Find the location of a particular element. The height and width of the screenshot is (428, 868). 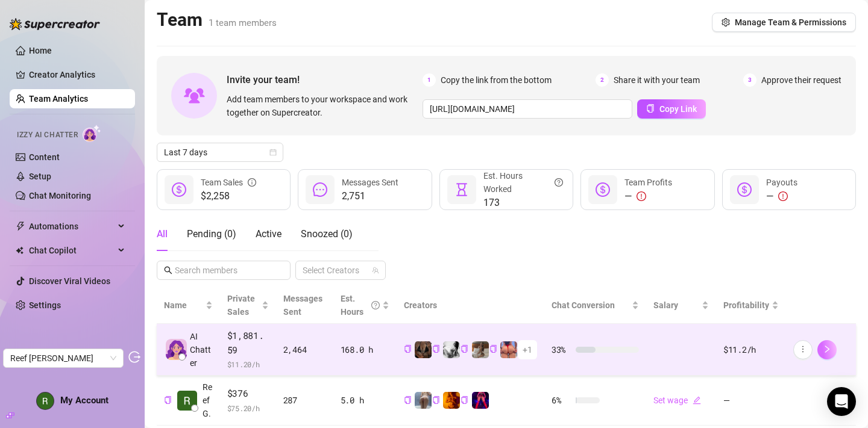

span: Reef G. is located at coordinates (207, 401).